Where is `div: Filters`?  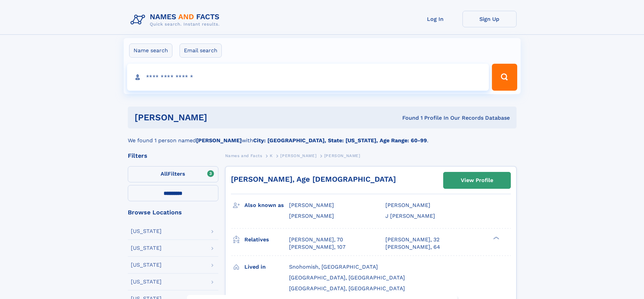
div: Filters is located at coordinates (173, 156).